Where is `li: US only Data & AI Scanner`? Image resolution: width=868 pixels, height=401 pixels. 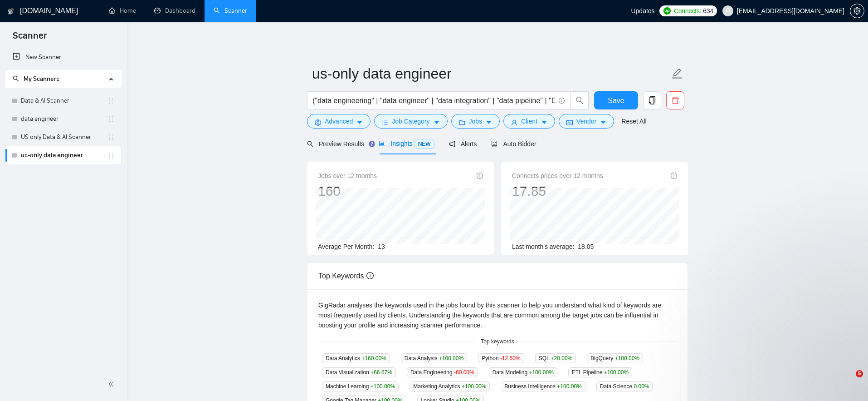
li: US only Data & AI Scanner is located at coordinates (63, 137).